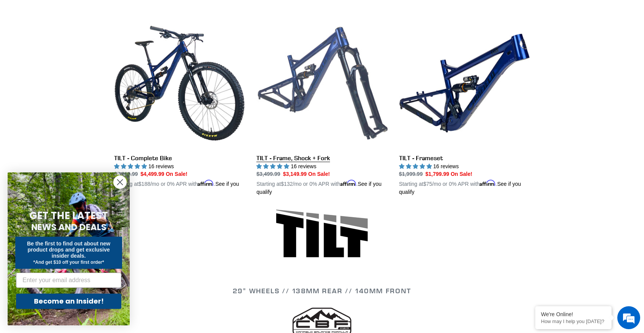 This screenshot has width=644, height=333. Describe the element at coordinates (322, 291) in the screenshot. I see `span: 29" WHEELS // 138mm REAR // 140mm FRONT` at that location.